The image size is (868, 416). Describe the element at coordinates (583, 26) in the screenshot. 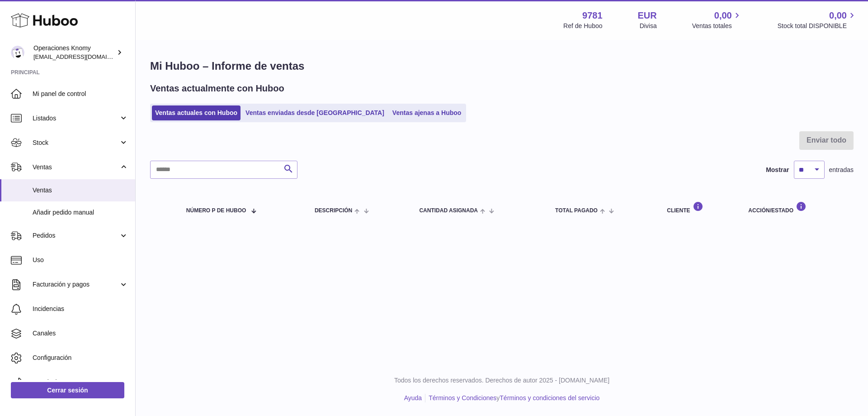

I see `div: Ref de Huboo` at that location.